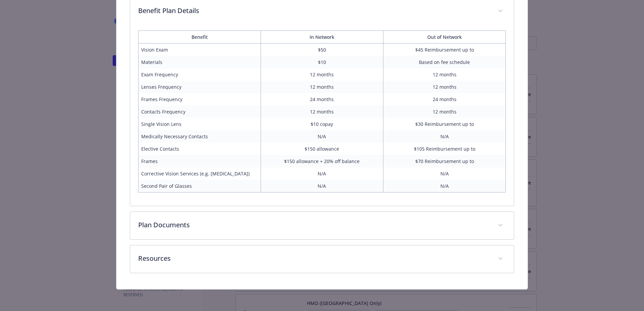  What do you see at coordinates (199, 124) in the screenshot?
I see `td: Single Vision Lens` at bounding box center [199, 124].